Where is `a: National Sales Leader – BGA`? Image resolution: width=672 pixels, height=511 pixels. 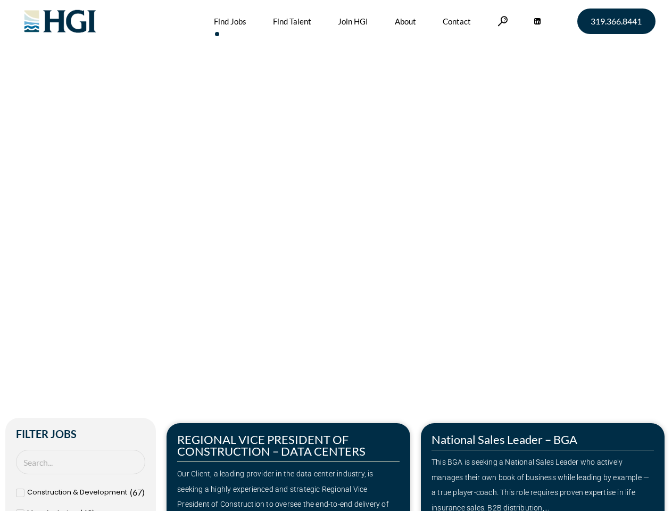 a: National Sales Leader – BGA is located at coordinates (504, 439).